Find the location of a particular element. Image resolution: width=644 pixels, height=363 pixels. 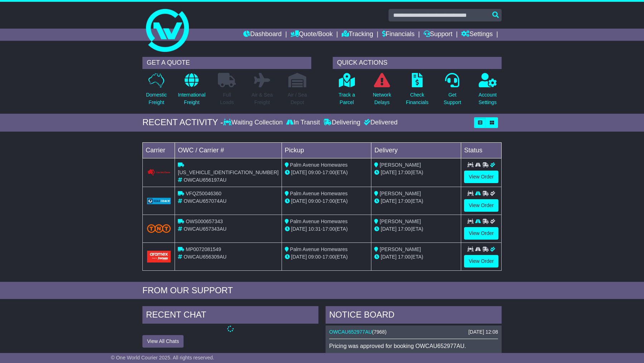

span: OWCAU657343AU is located at coordinates (205, 229).